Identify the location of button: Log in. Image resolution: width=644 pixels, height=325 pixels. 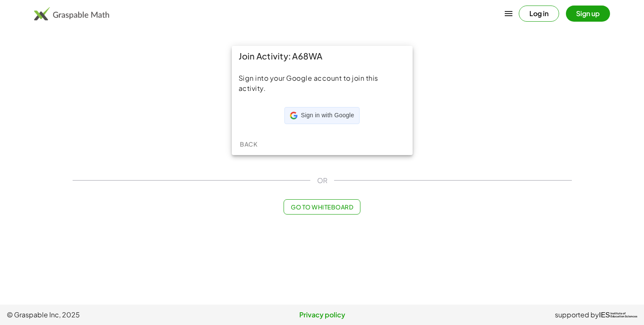
(539, 14).